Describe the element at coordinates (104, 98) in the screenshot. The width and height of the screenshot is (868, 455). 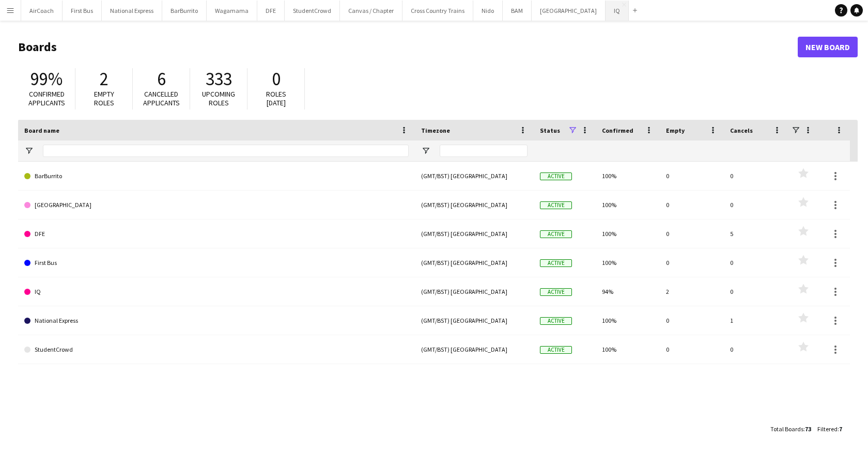
I see `span: Empty roles` at that location.